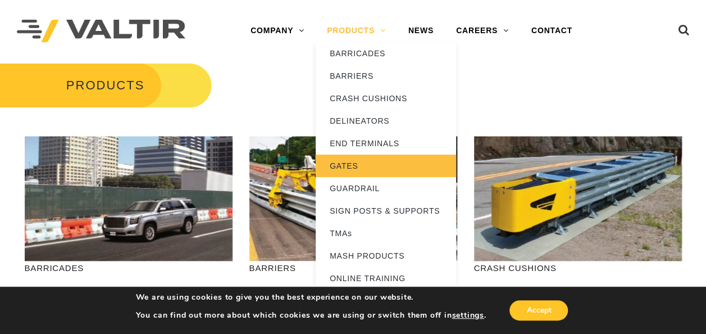 This screenshot has height=334, width=706. I want to click on a: GUARDRAIL, so click(386, 188).